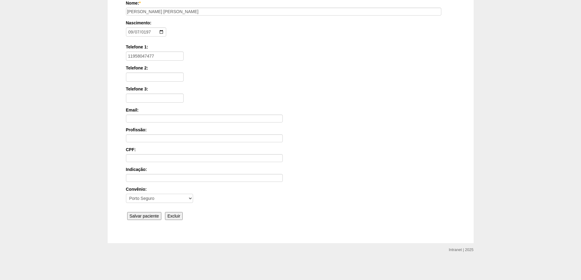  Describe the element at coordinates (461, 250) in the screenshot. I see `div: Intranet | 2025` at that location.